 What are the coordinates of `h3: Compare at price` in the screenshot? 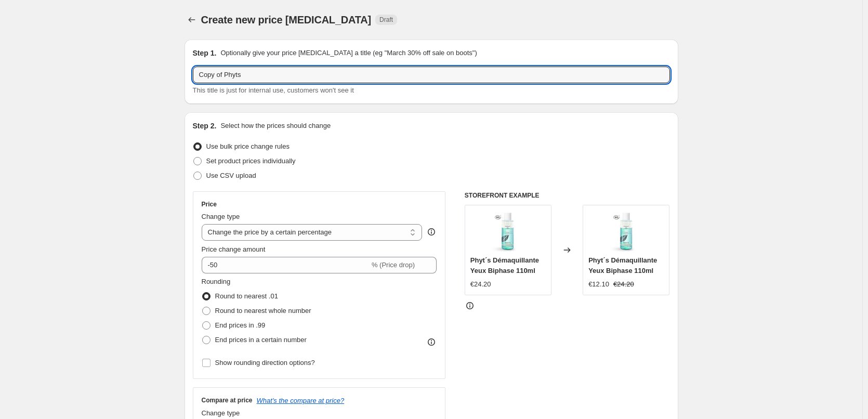 It's located at (227, 400).